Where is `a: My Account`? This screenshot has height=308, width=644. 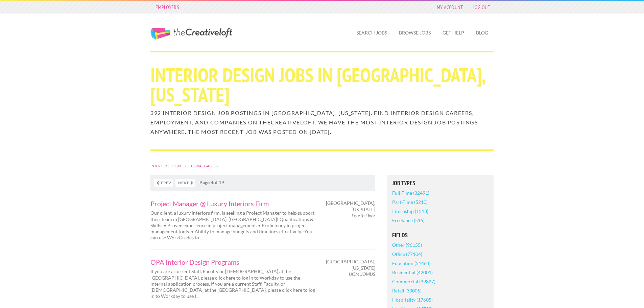
a: My Account is located at coordinates (450, 7).